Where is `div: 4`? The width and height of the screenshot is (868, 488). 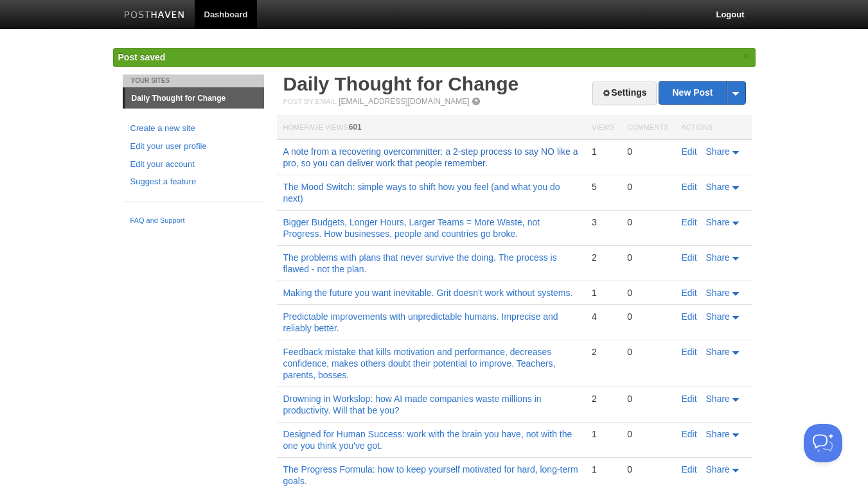 div: 4 is located at coordinates (603, 317).